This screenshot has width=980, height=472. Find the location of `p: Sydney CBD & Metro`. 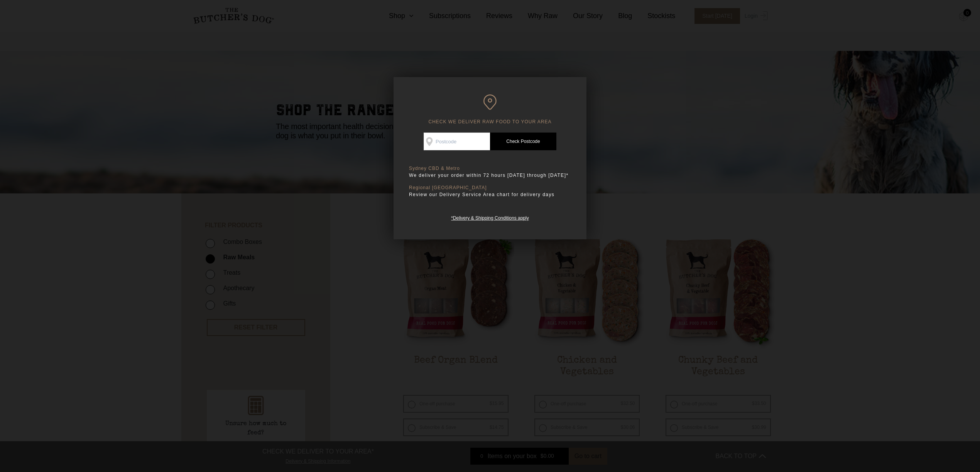

p: Sydney CBD & Metro is located at coordinates (490, 168).